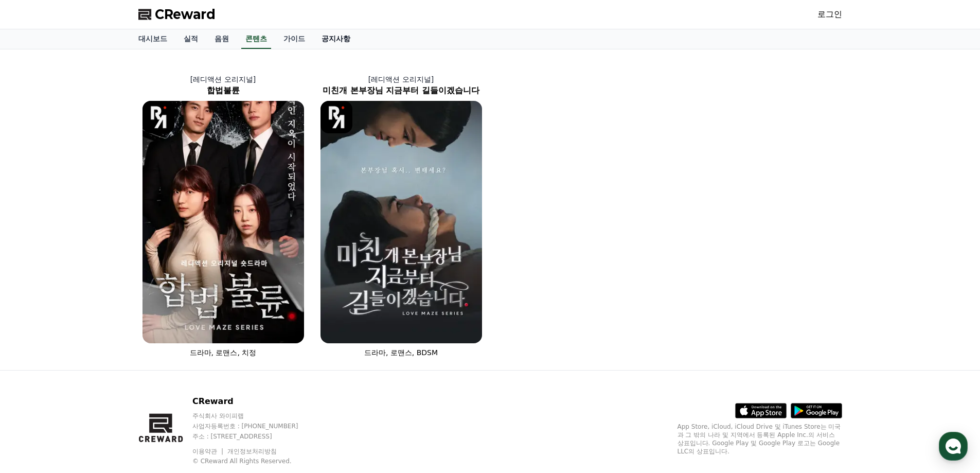 The height and width of the screenshot is (473, 980). What do you see at coordinates (255, 461) in the screenshot?
I see `p: © CReward All Rights Reserved.` at bounding box center [255, 461].